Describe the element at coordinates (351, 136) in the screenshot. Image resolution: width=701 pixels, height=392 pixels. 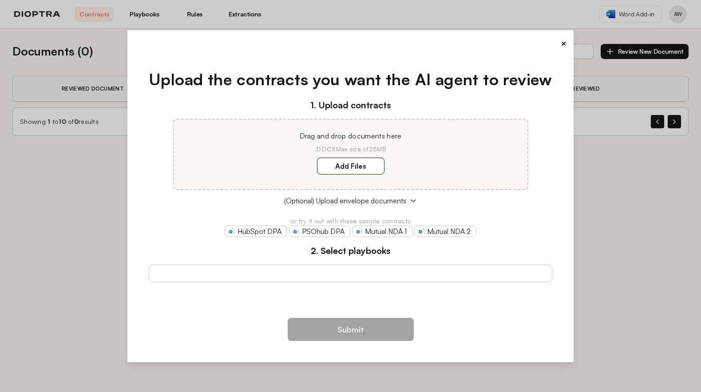
I see `p: Drag and drop documents here` at that location.